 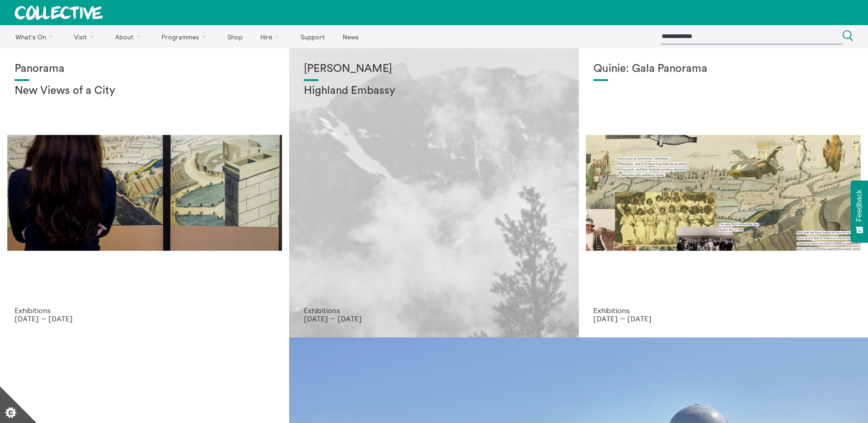 What do you see at coordinates (859, 212) in the screenshot?
I see `button: Feedback - Show survey` at bounding box center [859, 212].